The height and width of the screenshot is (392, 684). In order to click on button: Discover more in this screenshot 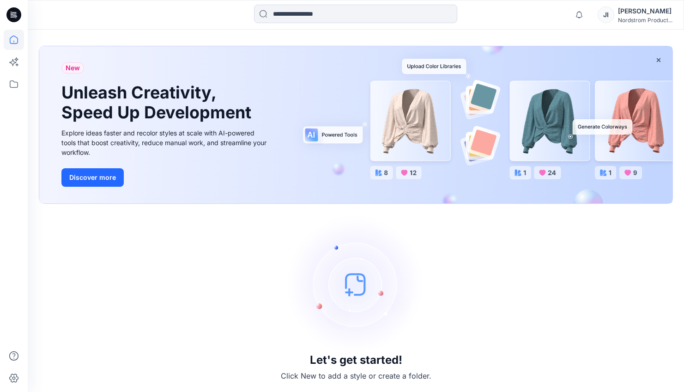, I will do `click(92, 177)`.